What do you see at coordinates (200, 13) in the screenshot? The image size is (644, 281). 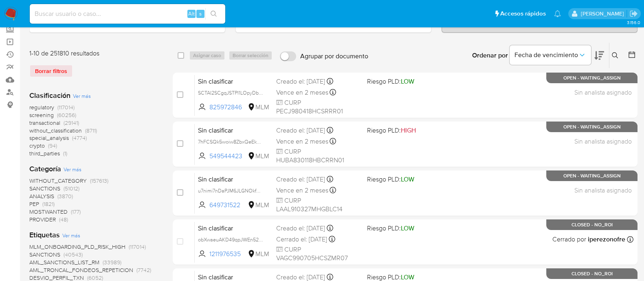 I see `span: s` at bounding box center [200, 13].